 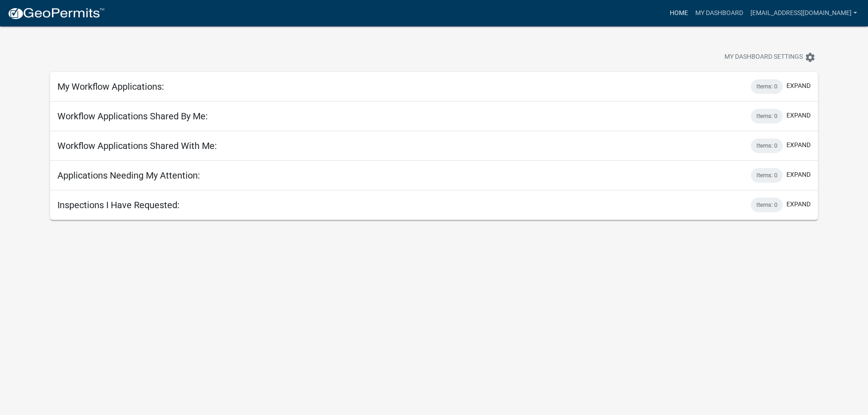 I want to click on h5: Workflow Applications Shared By Me:, so click(x=133, y=116).